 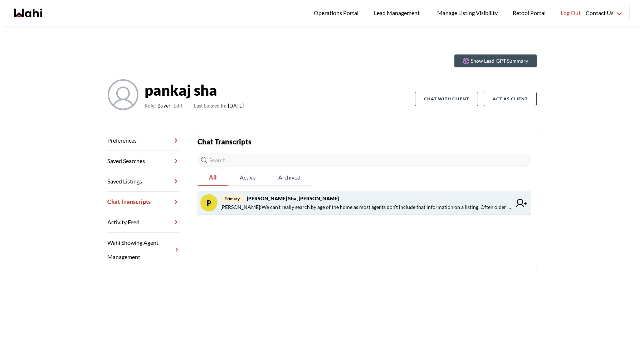 I want to click on span: Manage Listing Visibility, so click(x=467, y=13).